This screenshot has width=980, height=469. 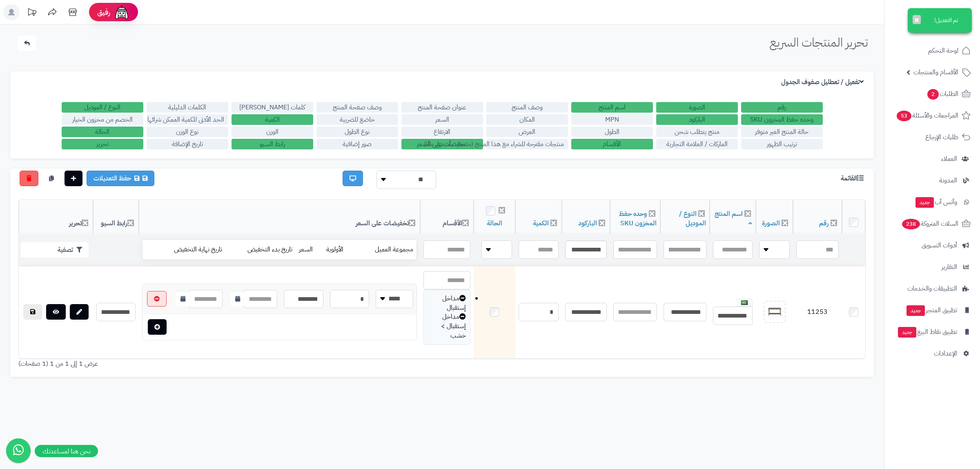 What do you see at coordinates (697, 132) in the screenshot?
I see `label: منتج يتطلب شحن` at bounding box center [697, 132].